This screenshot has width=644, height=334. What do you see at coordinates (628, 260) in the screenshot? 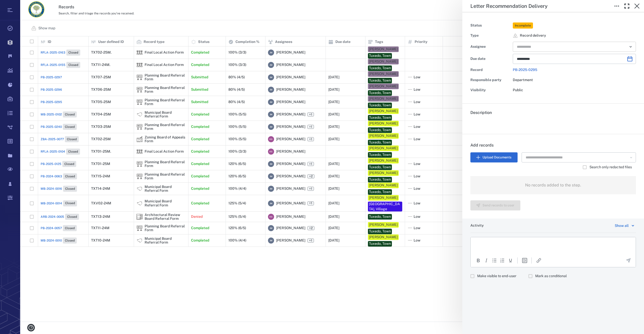
I see `button: Send the comment` at bounding box center [628, 260].